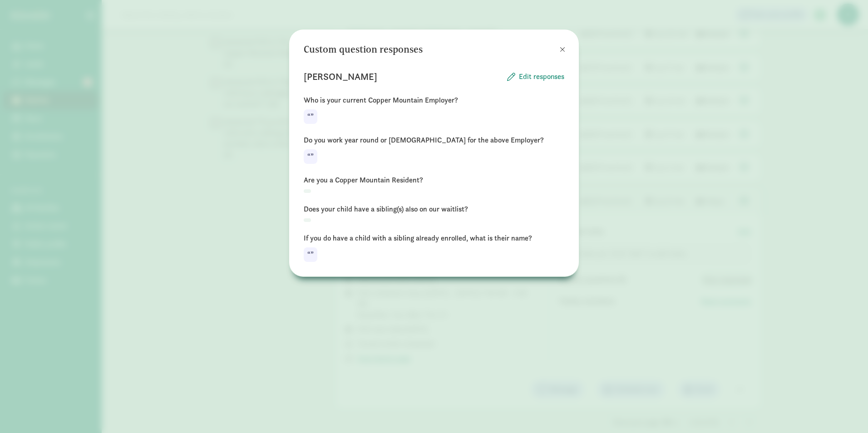 The width and height of the screenshot is (868, 433). Describe the element at coordinates (536, 77) in the screenshot. I see `button: Edit responses` at that location.